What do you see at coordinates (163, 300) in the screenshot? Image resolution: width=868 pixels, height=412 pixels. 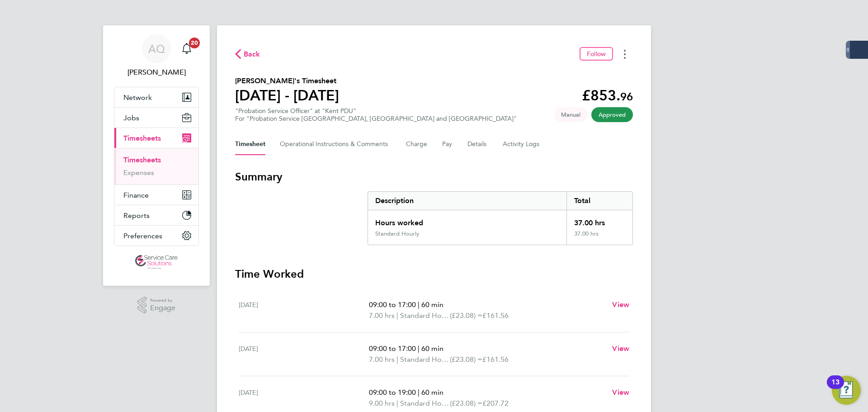 I see `span: Powered by` at bounding box center [163, 300].